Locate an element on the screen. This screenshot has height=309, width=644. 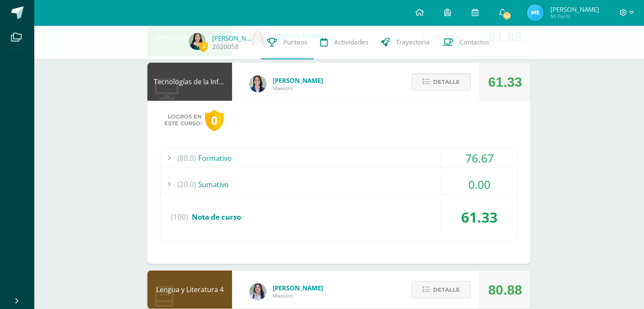
div: 76.67 is located at coordinates (479, 158).